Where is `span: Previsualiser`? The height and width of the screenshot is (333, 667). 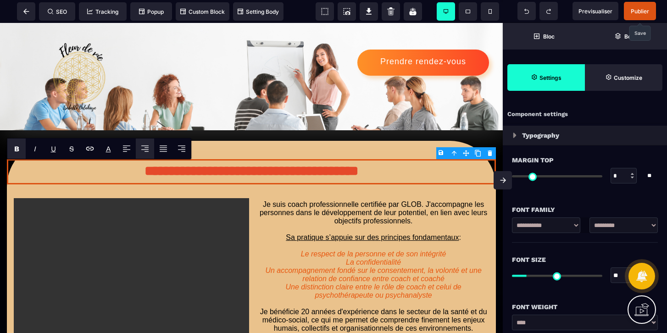 span: Previsualiser is located at coordinates (595, 11).